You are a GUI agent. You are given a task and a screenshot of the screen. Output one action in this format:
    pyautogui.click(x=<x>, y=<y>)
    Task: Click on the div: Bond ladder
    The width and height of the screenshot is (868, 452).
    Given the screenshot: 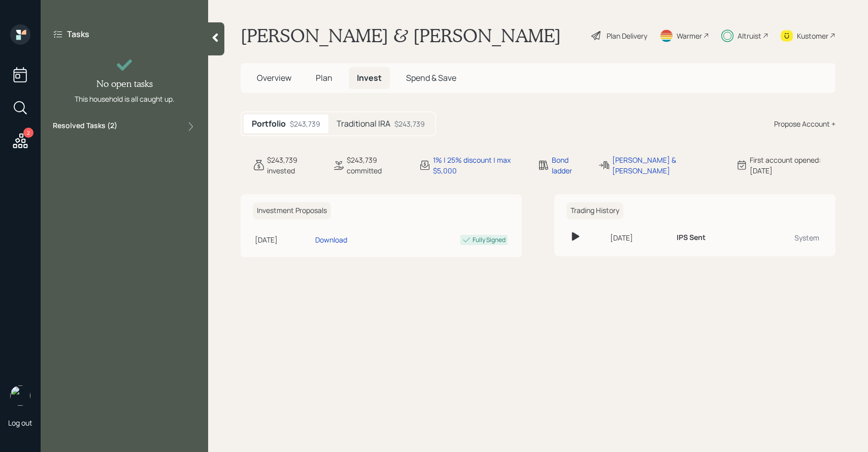 What is the action you would take?
    pyautogui.click(x=569, y=165)
    